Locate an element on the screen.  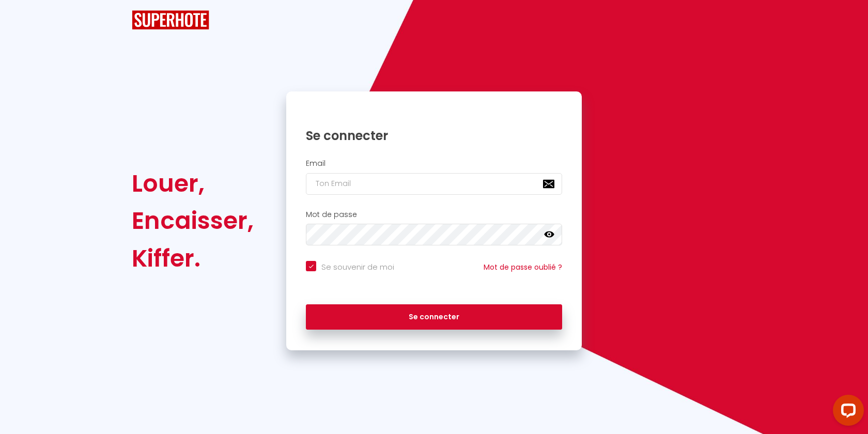
h2: Mot de passe is located at coordinates (434, 214).